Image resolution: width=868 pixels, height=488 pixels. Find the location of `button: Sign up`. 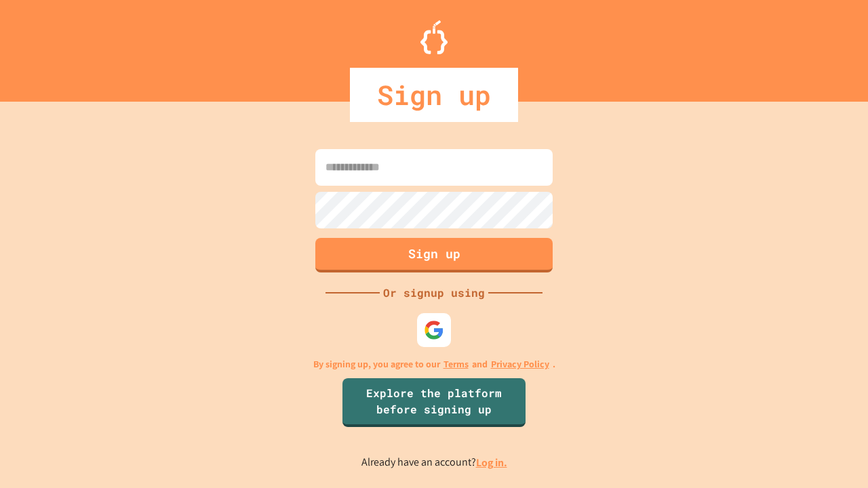

button: Sign up is located at coordinates (434, 255).